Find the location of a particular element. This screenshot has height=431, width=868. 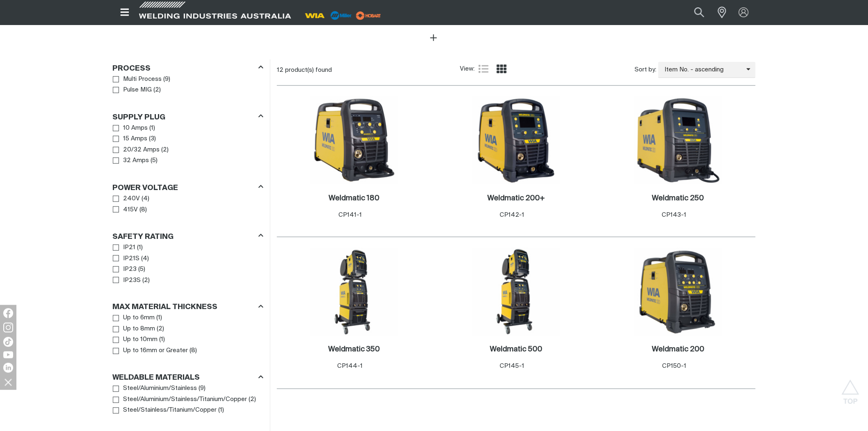

section: Product list controls is located at coordinates (516, 70).